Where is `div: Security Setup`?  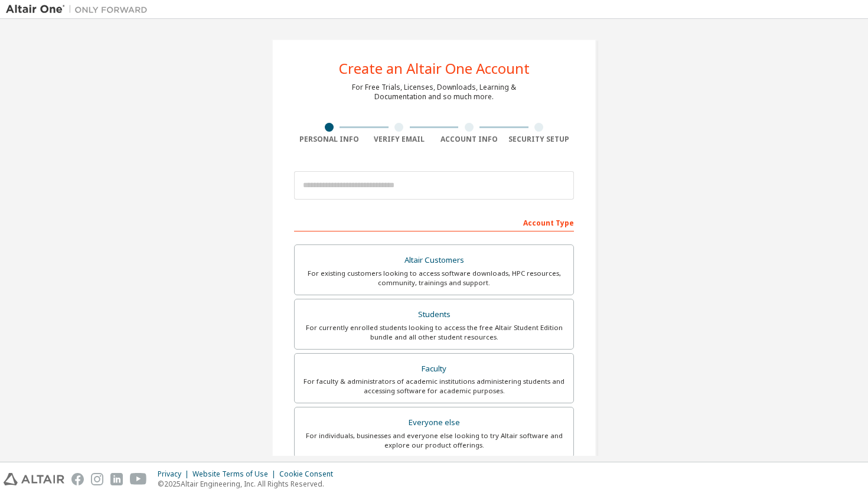
div: Security Setup is located at coordinates (539, 139).